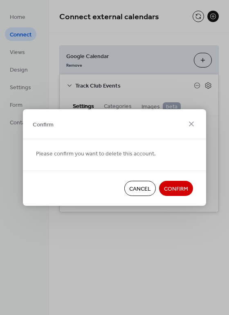 This screenshot has width=229, height=315. What do you see at coordinates (140, 188) in the screenshot?
I see `button: Cancel` at bounding box center [140, 188].